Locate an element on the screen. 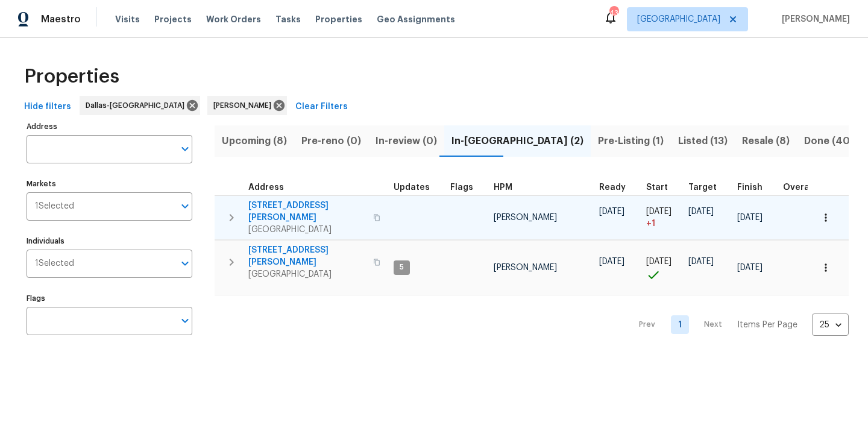 This screenshot has width=868, height=422. span: Pre-Listing (1) is located at coordinates (630, 141).